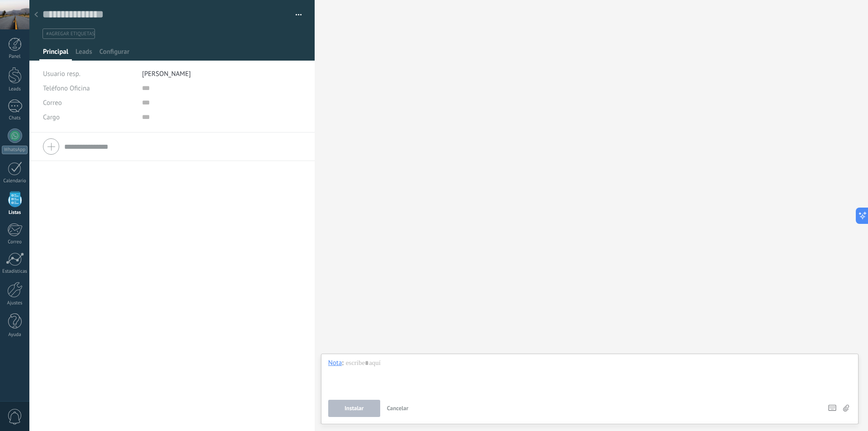  I want to click on button: Correo, so click(52, 103).